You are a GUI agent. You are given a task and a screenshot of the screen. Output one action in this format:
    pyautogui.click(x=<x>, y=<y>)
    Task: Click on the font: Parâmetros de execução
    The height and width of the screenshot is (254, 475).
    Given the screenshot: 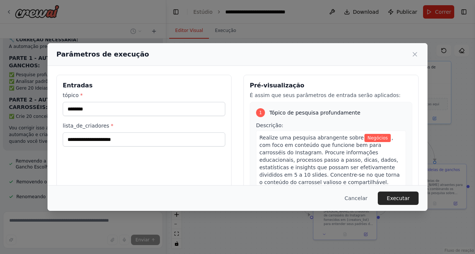 What is the action you would take?
    pyautogui.click(x=103, y=54)
    